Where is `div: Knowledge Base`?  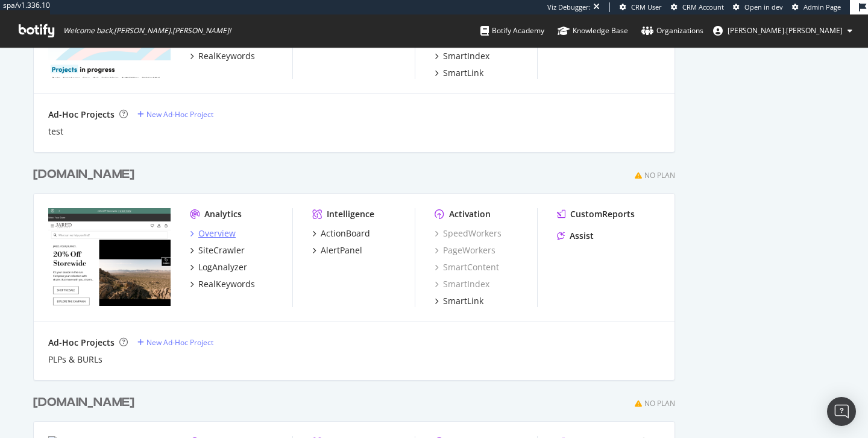 div: Knowledge Base is located at coordinates (593, 31).